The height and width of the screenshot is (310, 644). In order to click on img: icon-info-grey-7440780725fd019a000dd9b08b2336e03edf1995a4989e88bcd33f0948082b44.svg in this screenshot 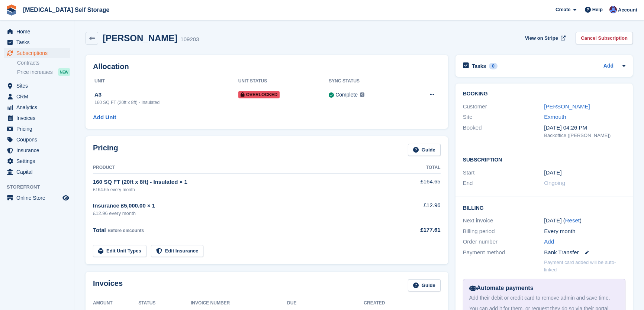, I will do `click(362, 95)`.